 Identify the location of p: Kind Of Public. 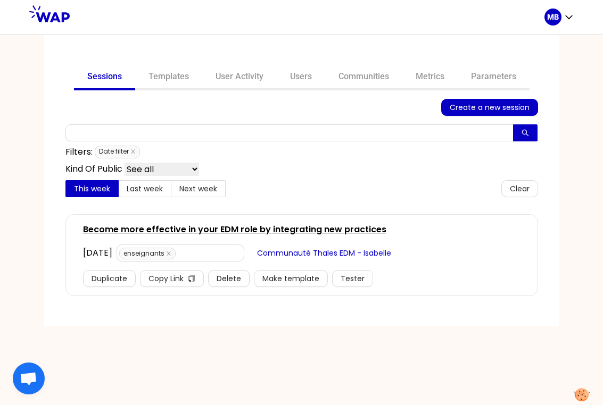
(94, 169).